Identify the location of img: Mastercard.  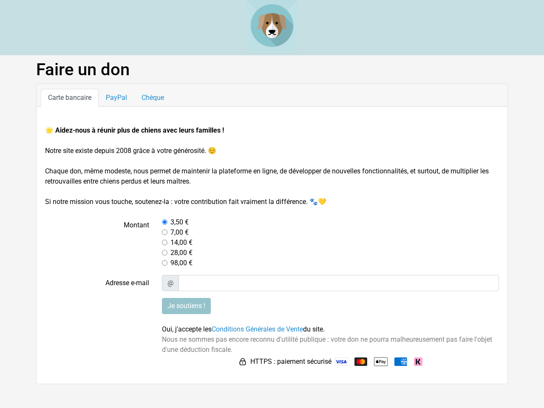
(361, 361).